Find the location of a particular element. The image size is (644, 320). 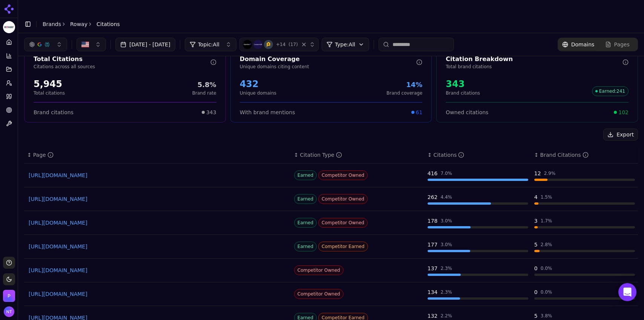

div: 416 is located at coordinates (432, 174).